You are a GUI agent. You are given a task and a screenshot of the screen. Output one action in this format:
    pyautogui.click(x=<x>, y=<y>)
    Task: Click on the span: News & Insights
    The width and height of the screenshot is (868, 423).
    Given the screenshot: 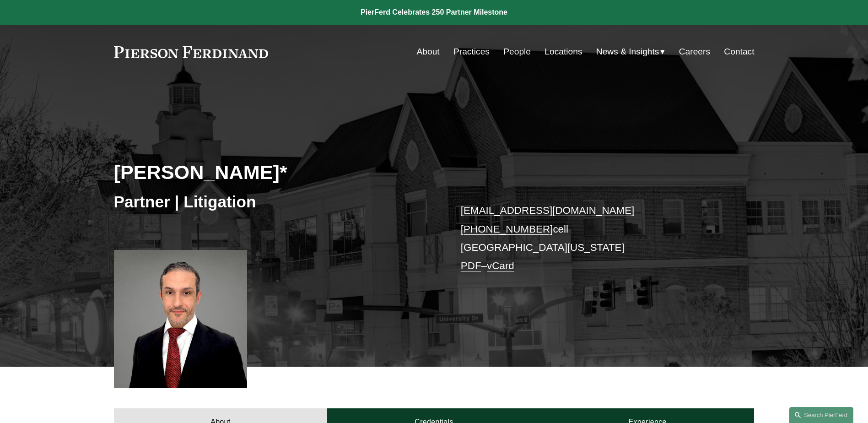 What is the action you would take?
    pyautogui.click(x=628, y=52)
    